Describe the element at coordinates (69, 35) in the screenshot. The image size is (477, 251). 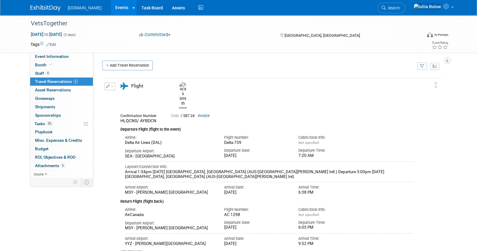
I see `span: (3 days)` at that location.